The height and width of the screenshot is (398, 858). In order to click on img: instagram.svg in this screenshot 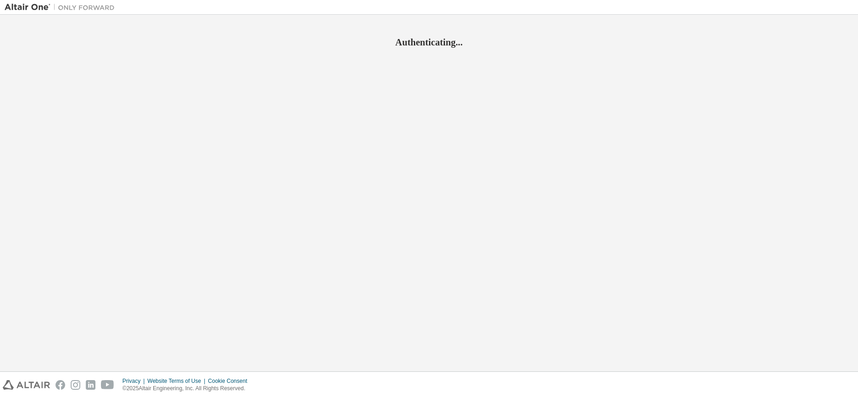, I will do `click(75, 385)`.